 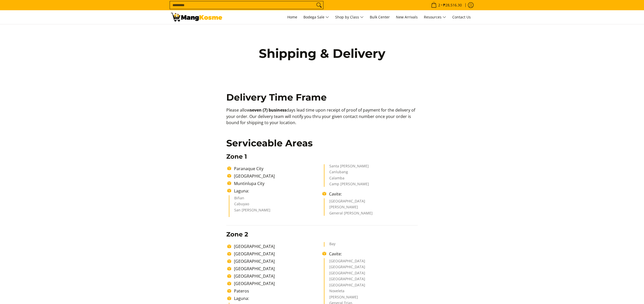 I want to click on span: Paranaque City, so click(x=249, y=168).